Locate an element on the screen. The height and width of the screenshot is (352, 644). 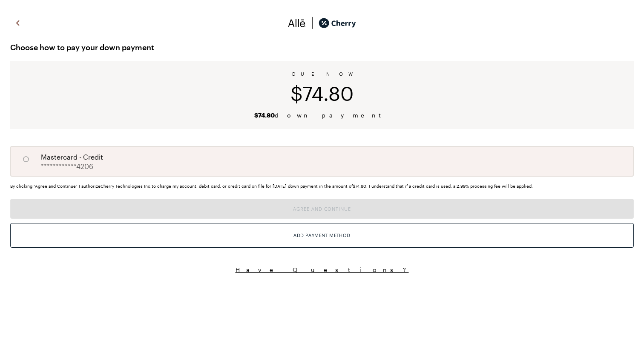
button: Add Payment Method is located at coordinates (322, 235).